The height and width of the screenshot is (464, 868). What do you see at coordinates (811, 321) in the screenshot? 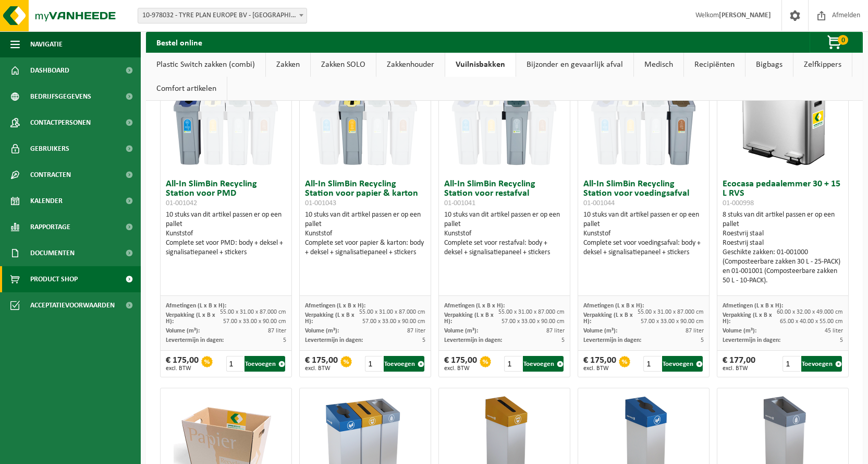
I see `span: 65.00 x 40.00 x 55.00 cm` at bounding box center [811, 321].